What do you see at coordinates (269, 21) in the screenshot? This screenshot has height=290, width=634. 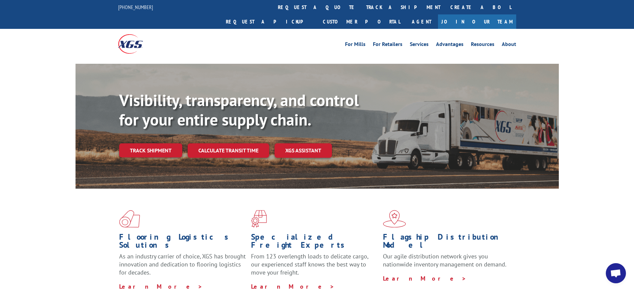 I see `a: Request a pickup` at bounding box center [269, 21].